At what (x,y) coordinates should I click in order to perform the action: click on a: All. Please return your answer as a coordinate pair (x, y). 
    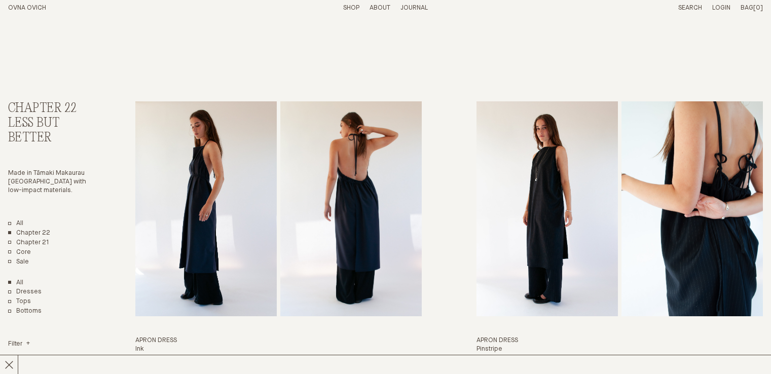
    Looking at the image, I should click on (16, 223).